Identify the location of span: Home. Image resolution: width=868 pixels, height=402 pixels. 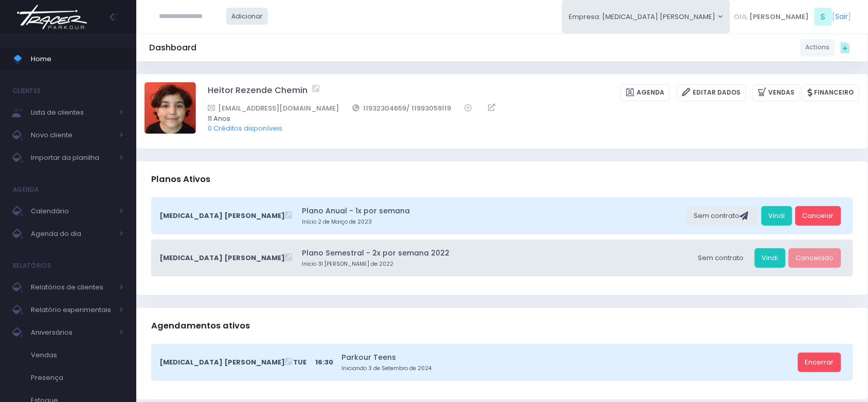
(77, 59).